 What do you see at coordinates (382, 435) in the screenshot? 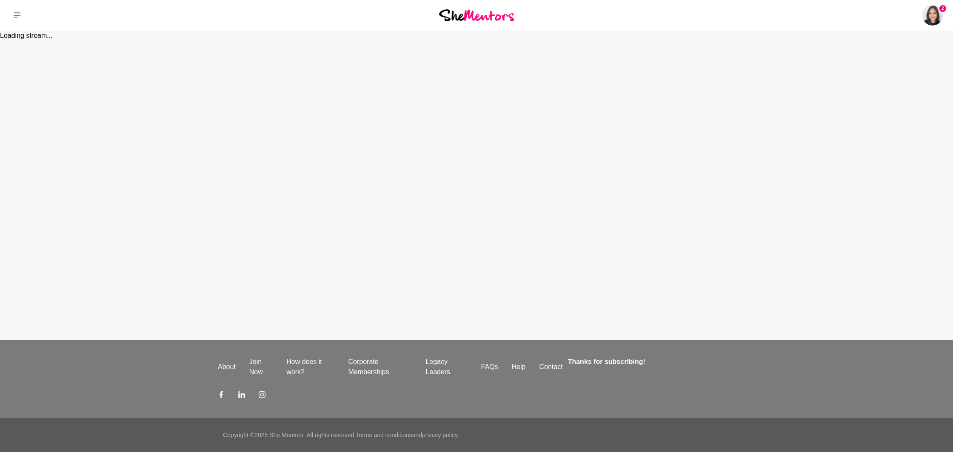
I see `p: All rights reserved. and .` at bounding box center [382, 435].